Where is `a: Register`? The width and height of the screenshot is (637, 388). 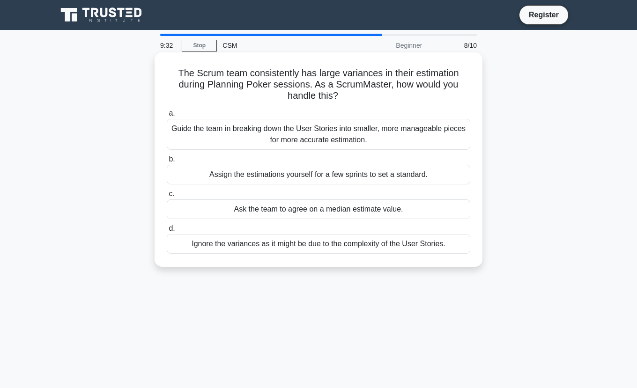
a: Register is located at coordinates (544, 15).